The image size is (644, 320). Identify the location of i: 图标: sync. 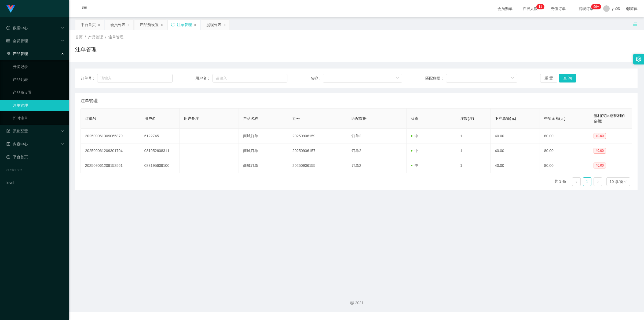
(173, 25).